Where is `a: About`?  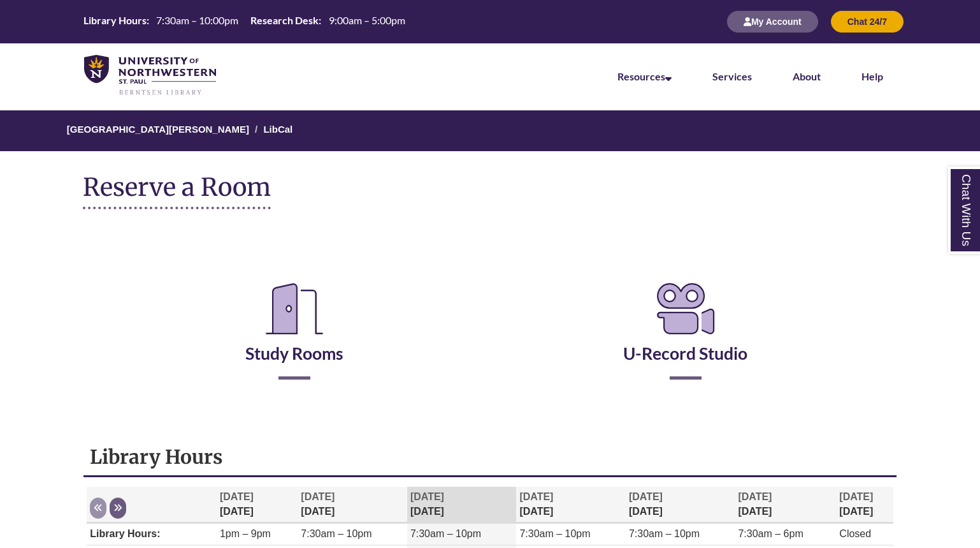
a: About is located at coordinates (807, 76).